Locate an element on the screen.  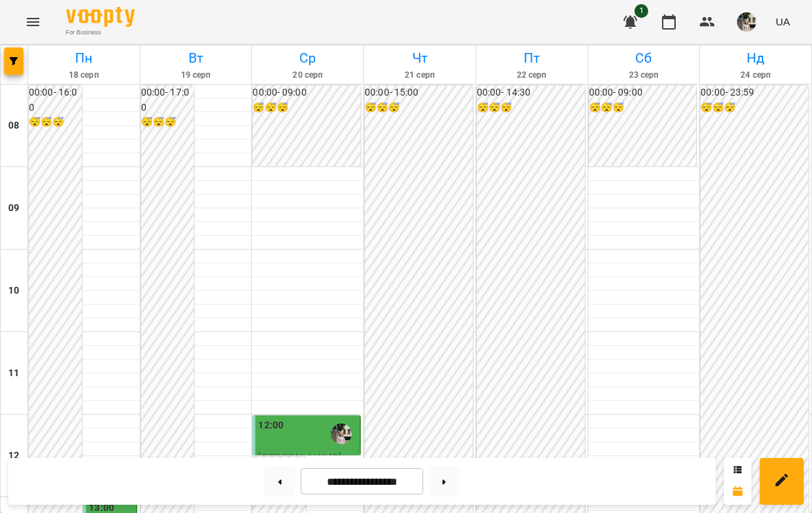
h6: 23 серп is located at coordinates (645, 75).